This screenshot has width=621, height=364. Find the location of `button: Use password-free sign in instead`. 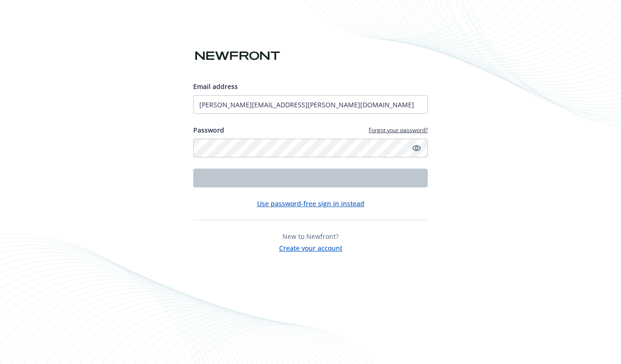

button: Use password-free sign in instead is located at coordinates (311, 203).